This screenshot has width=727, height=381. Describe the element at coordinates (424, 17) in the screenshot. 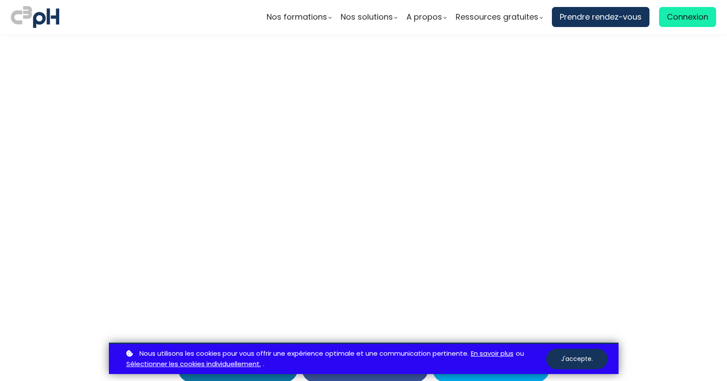

I see `span: A propos` at that location.